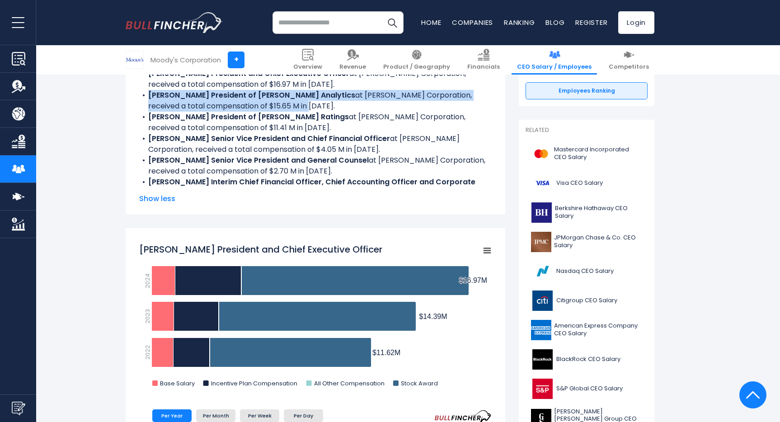 The width and height of the screenshot is (780, 422). I want to click on img: C logo, so click(542, 301).